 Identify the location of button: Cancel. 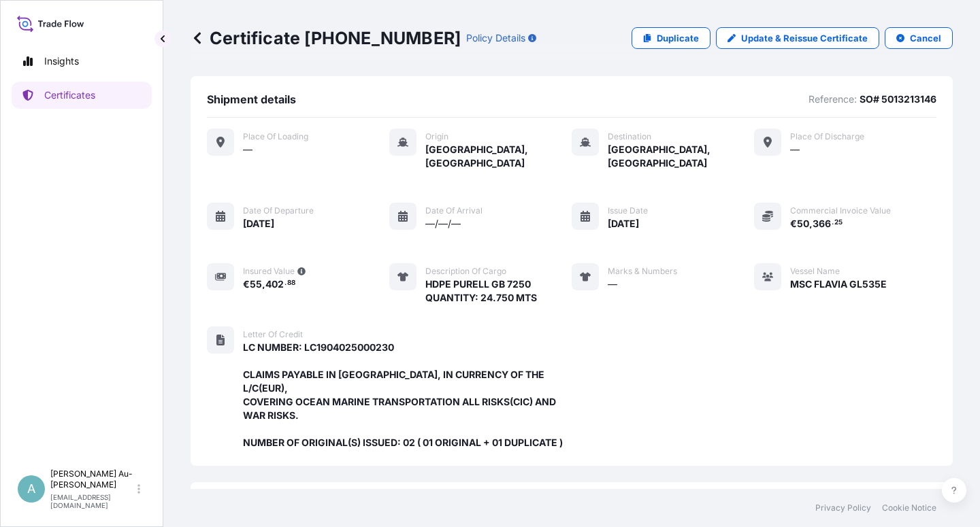
(918, 38).